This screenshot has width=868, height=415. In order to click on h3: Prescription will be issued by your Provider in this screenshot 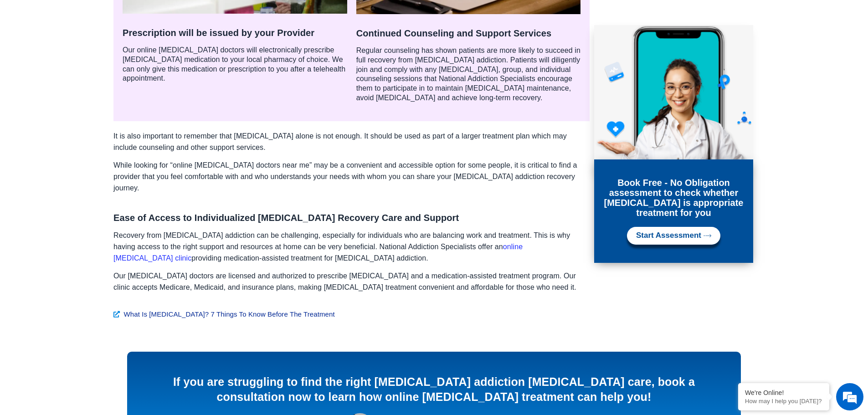, I will do `click(235, 33)`.